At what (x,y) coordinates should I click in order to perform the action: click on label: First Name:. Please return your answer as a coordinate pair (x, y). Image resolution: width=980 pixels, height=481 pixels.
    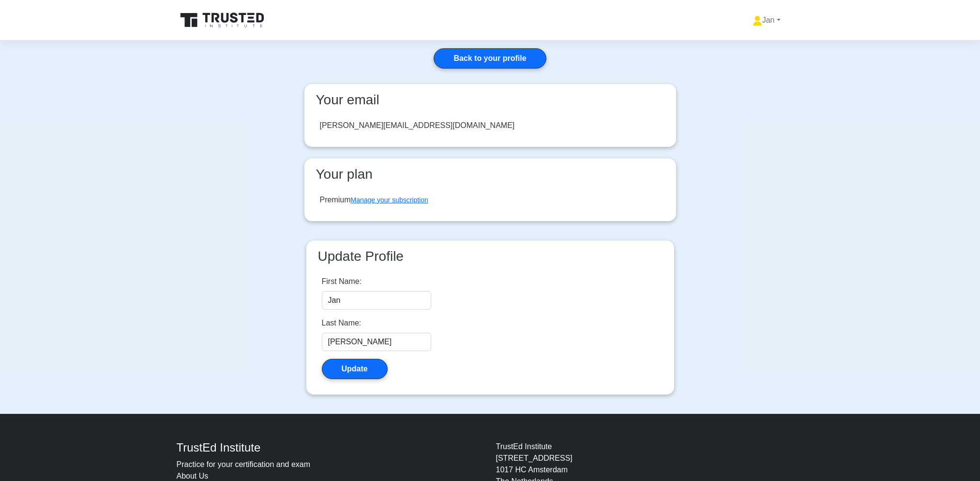
    Looking at the image, I should click on (342, 282).